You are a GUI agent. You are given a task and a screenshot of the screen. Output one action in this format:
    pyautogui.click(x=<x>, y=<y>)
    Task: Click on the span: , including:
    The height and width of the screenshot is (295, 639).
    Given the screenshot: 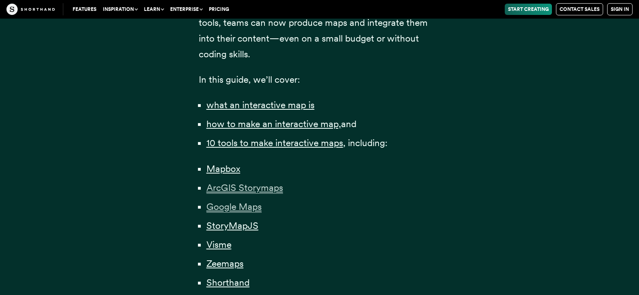 What is the action you would take?
    pyautogui.click(x=365, y=143)
    